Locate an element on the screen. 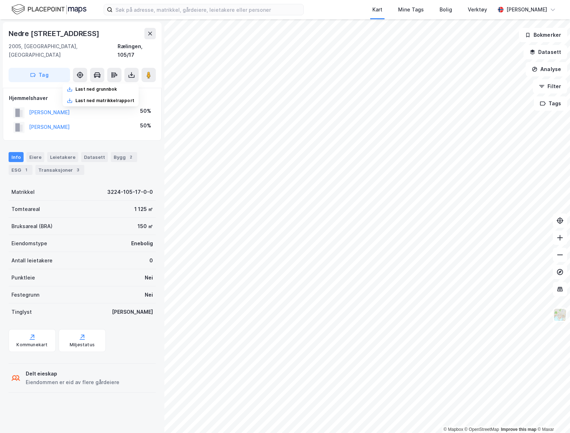 The width and height of the screenshot is (570, 433). div: Last ned grunnbok is located at coordinates (96, 89).